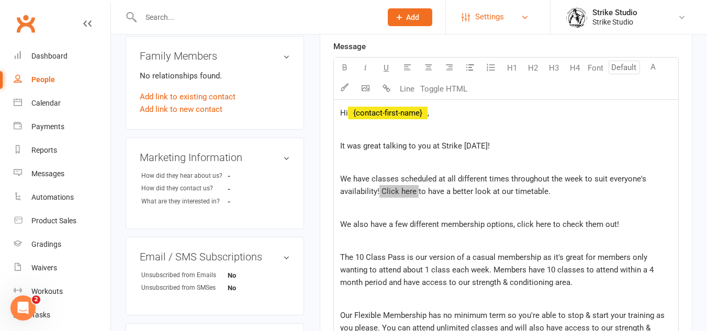  What do you see at coordinates (46, 244) in the screenshot?
I see `div: Gradings` at bounding box center [46, 244].